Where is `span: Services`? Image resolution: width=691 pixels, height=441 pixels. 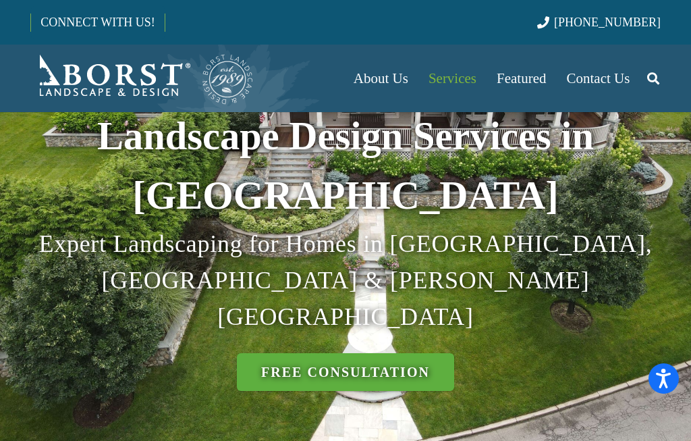 span: Services is located at coordinates (452, 78).